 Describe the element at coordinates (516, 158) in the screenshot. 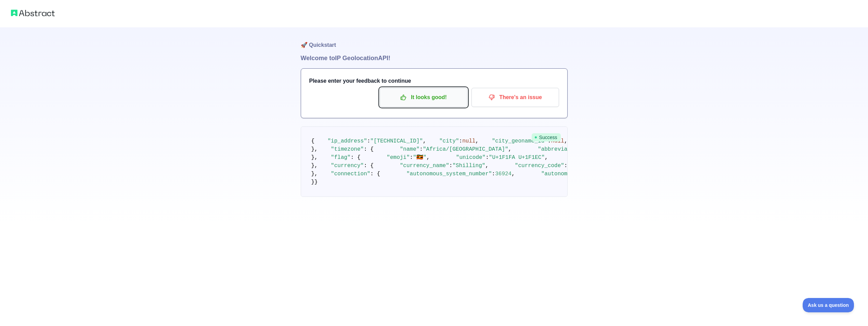

I see `span: "U+1F1FA U+1F1EC"` at that location.